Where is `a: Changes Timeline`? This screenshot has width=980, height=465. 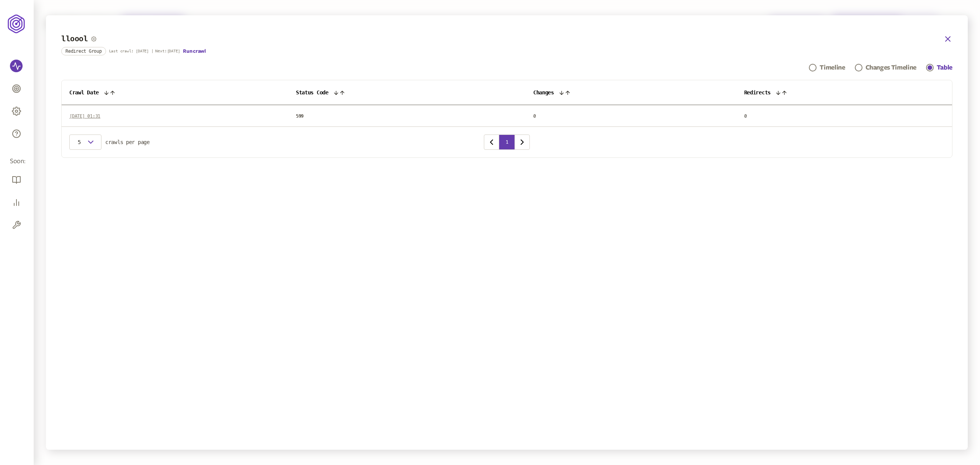 a: Changes Timeline is located at coordinates (885, 68).